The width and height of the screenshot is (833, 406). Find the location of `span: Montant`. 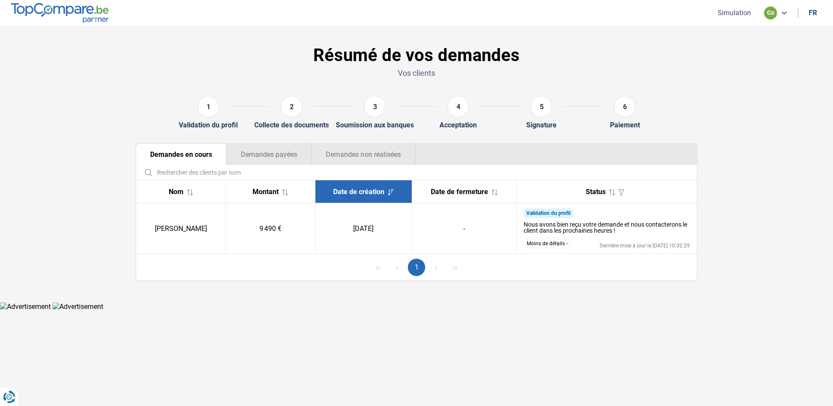

span: Montant is located at coordinates (265, 192).